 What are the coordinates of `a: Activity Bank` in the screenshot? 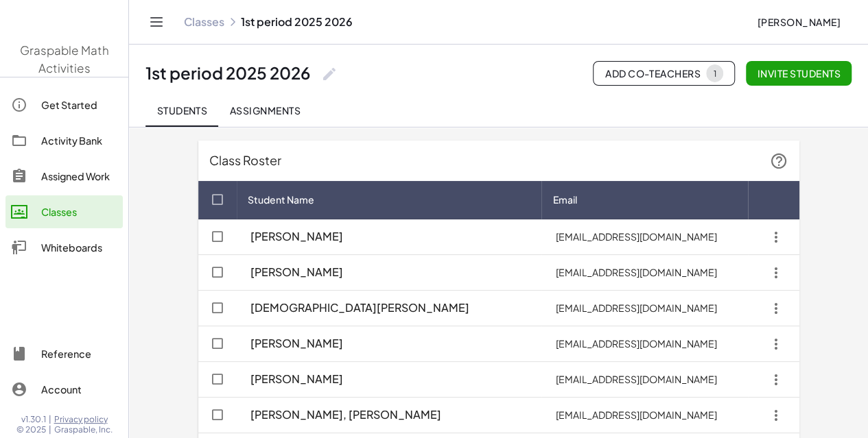 It's located at (64, 141).